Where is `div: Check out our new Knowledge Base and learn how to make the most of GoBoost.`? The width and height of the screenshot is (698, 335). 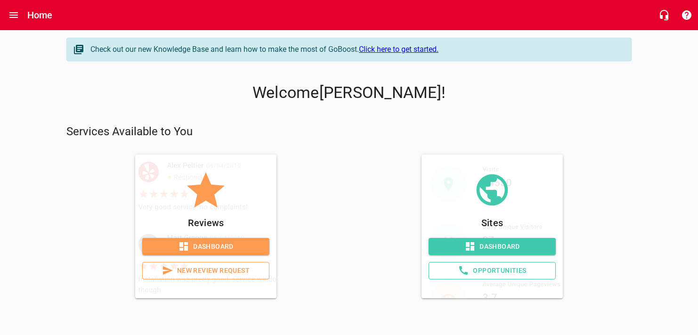 div: Check out our new Knowledge Base and learn how to make the most of GoBoost. is located at coordinates (356, 49).